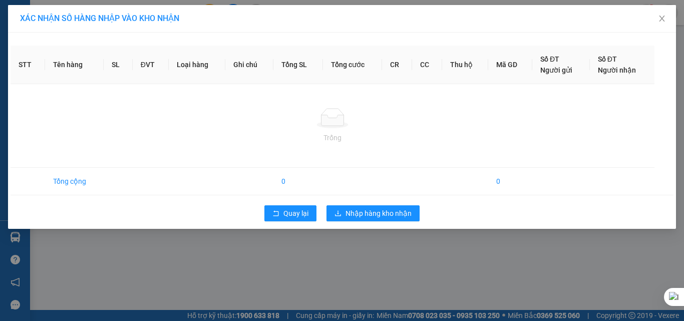  I want to click on span: XÁC NHẬN SỐ HÀNG NHẬP VÀO KHO NHẬN, so click(100, 18).